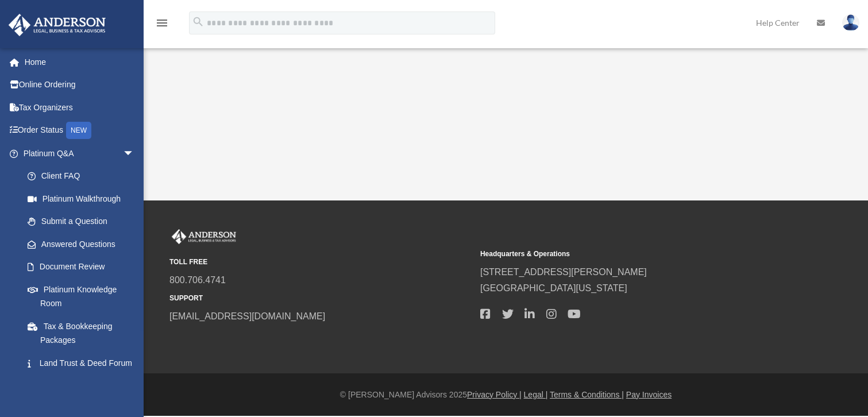 The height and width of the screenshot is (417, 868). What do you see at coordinates (649, 395) in the screenshot?
I see `a: Pay Invoices` at bounding box center [649, 395].